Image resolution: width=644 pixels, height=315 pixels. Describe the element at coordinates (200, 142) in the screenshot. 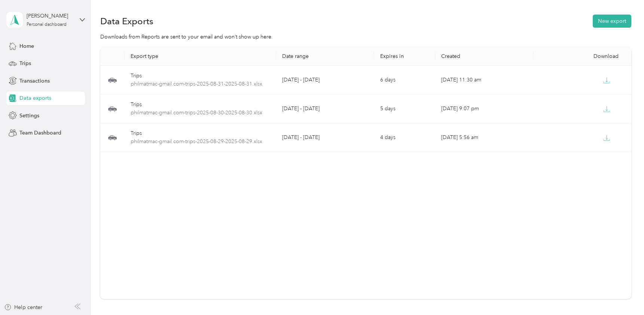

I see `span: philmatmac-gmail.com-trips-2025-08-29-2025-08-29.xlsx` at that location.